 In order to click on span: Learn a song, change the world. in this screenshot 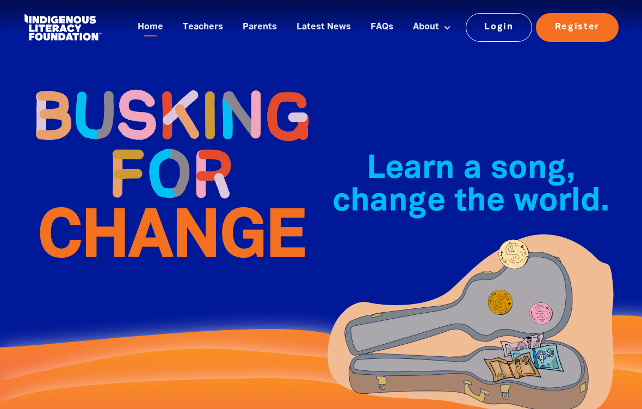, I will do `click(471, 186)`.